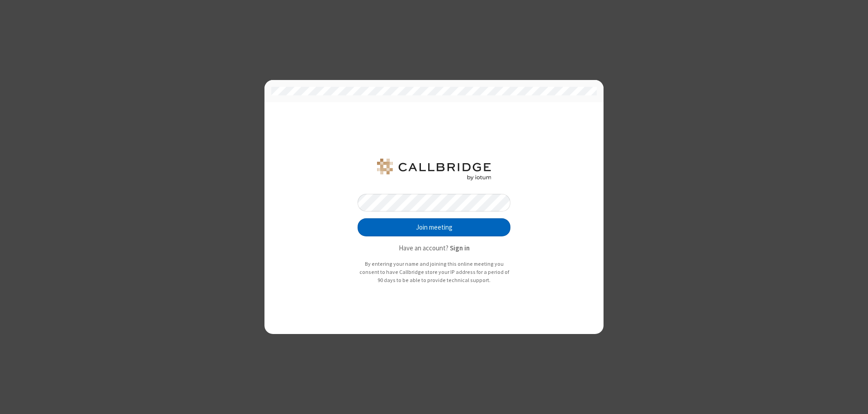 Image resolution: width=868 pixels, height=414 pixels. I want to click on p: By entering your name and joining this online meeting you consent to have Callbridge store your I..., so click(434, 271).